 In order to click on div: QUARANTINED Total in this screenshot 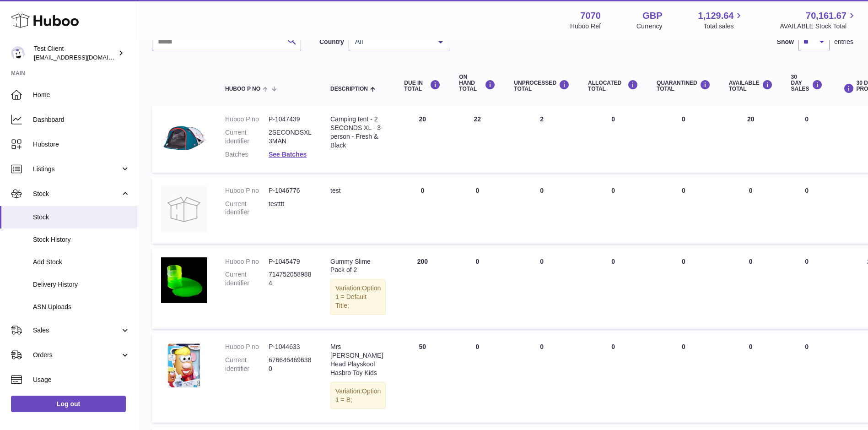, I will do `click(684, 86)`.